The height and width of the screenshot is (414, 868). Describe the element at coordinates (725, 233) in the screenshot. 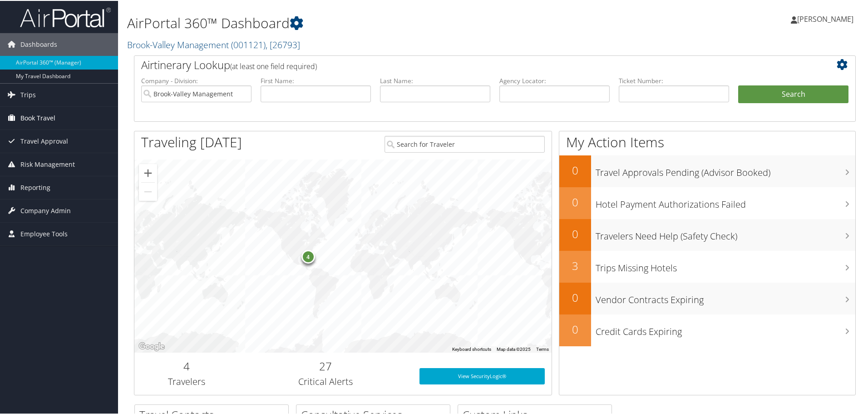

I see `h3: Travelers Need Help (Safety Check)` at that location.